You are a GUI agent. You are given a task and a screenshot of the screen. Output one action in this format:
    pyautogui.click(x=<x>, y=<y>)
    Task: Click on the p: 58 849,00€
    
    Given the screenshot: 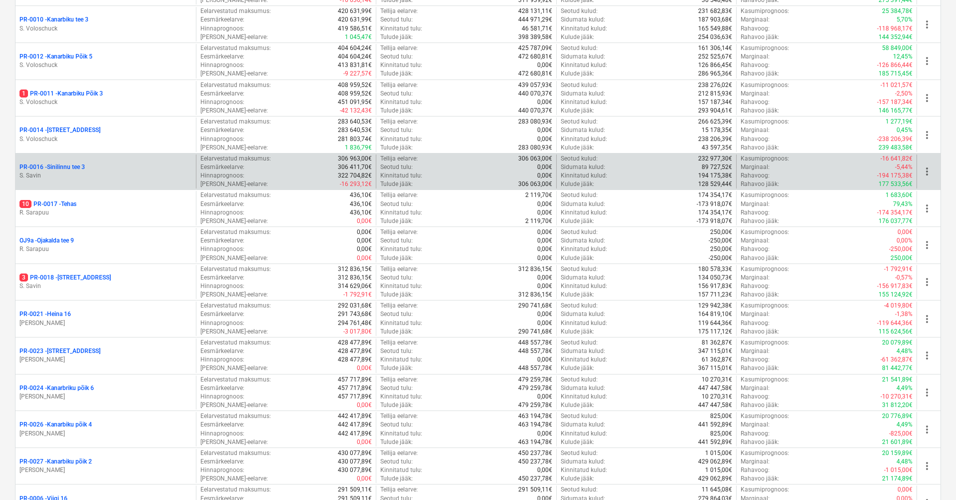 What is the action you would take?
    pyautogui.click(x=897, y=48)
    